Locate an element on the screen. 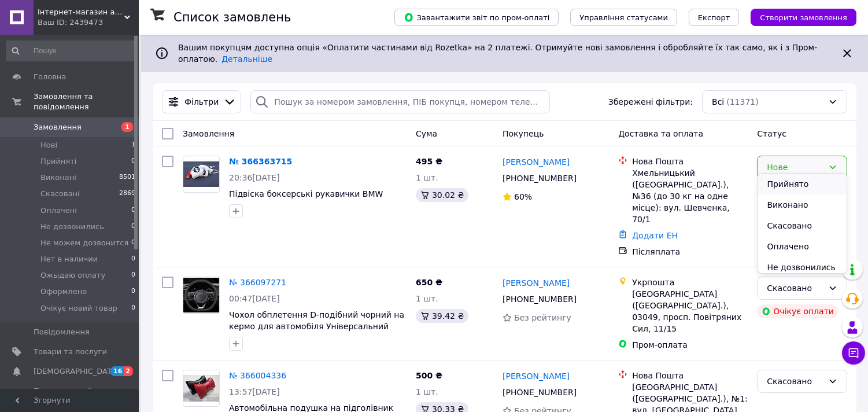 The image size is (868, 412). button: Створити замовлення is located at coordinates (803, 18).